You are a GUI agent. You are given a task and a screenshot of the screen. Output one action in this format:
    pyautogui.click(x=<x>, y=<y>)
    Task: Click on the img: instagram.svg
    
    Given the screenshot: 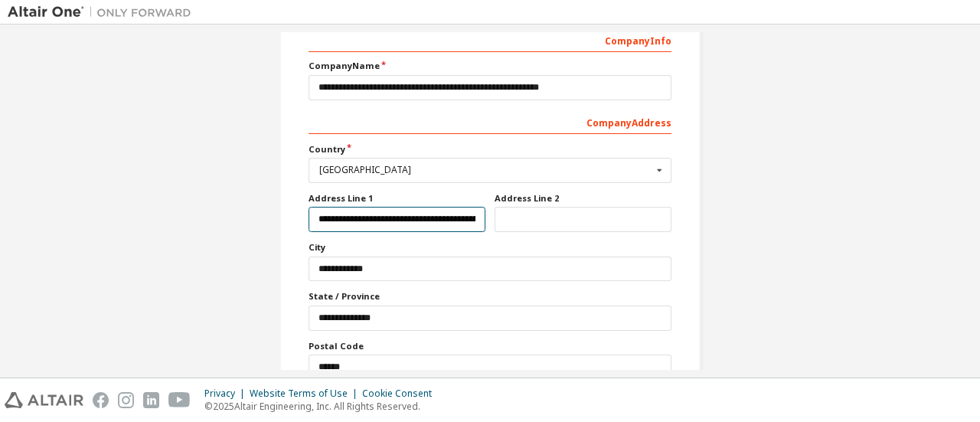 What is the action you would take?
    pyautogui.click(x=126, y=400)
    